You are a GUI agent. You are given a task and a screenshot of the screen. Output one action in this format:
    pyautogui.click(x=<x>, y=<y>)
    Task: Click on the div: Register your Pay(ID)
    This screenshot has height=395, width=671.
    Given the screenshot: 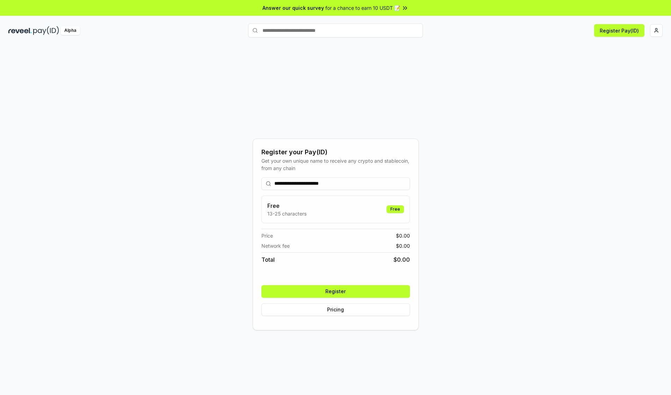 What is the action you would take?
    pyautogui.click(x=336, y=152)
    